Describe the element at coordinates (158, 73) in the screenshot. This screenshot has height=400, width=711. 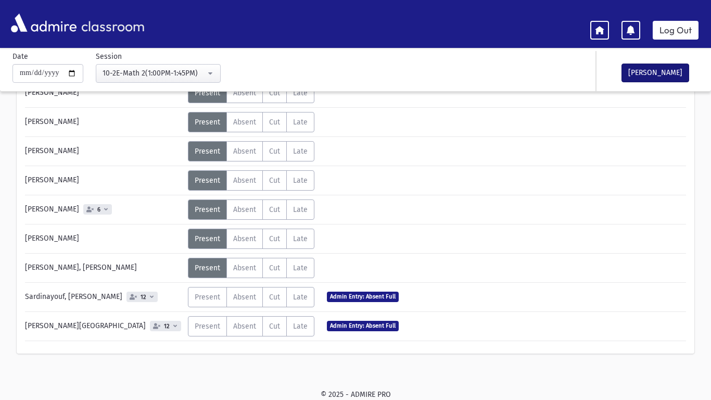
I see `button: 10-2E-Math 2(1:00PM-1:45PM)` at that location.